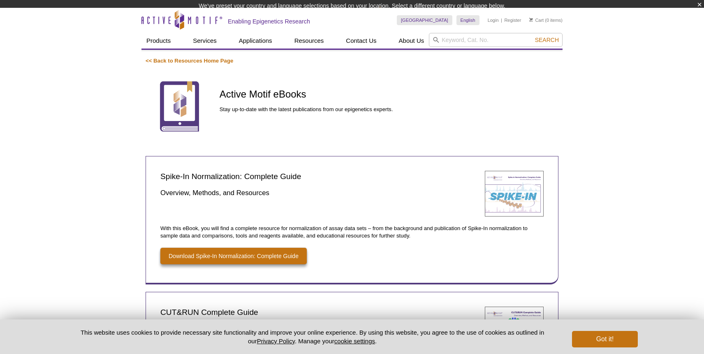 The height and width of the screenshot is (354, 704). What do you see at coordinates (513, 20) in the screenshot?
I see `a: Register` at bounding box center [513, 20].